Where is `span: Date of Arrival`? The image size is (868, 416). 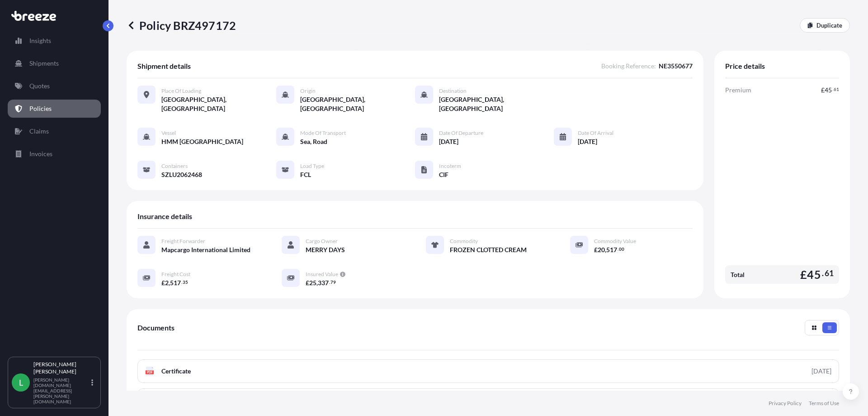 span: Date of Arrival is located at coordinates (595, 133).